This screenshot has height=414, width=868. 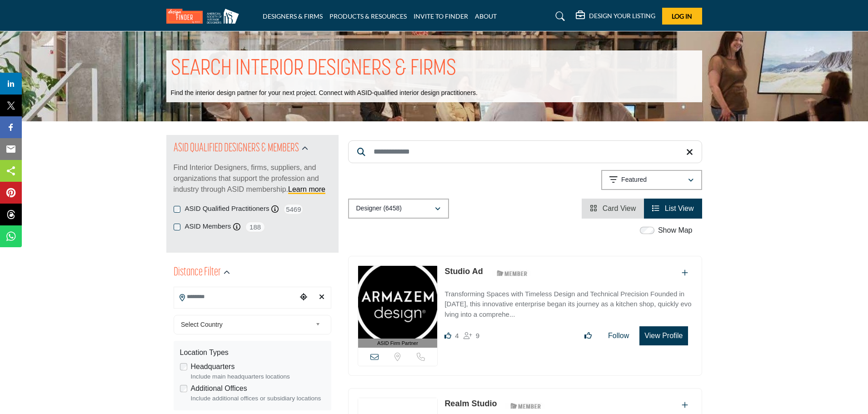 What do you see at coordinates (470, 403) in the screenshot?
I see `p: Realm Studio` at bounding box center [470, 403].